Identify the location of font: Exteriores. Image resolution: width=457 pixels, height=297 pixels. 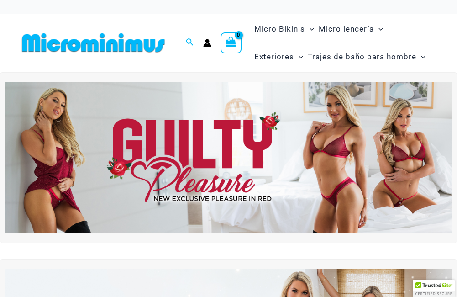
(274, 57).